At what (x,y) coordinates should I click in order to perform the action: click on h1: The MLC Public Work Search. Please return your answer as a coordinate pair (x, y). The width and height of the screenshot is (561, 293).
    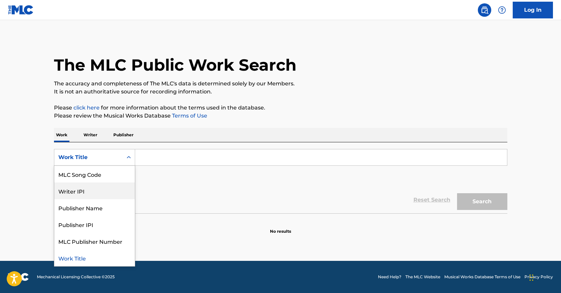
    Looking at the image, I should click on (175, 65).